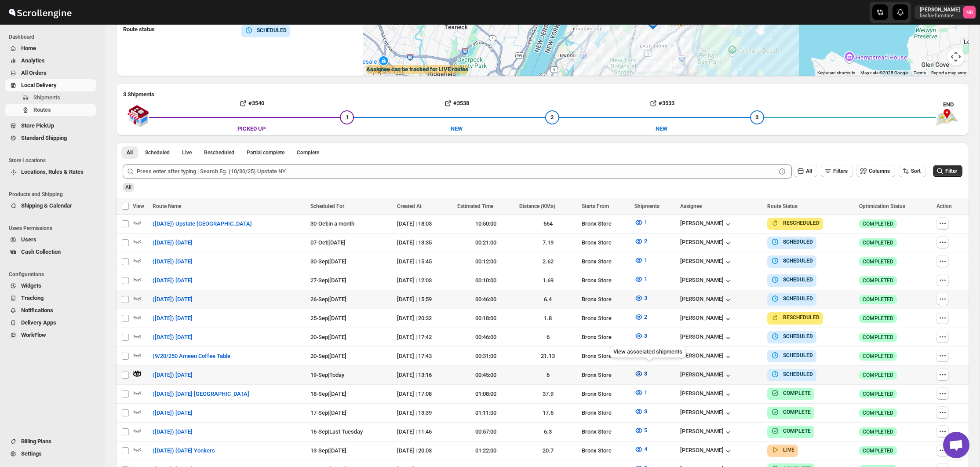 This screenshot has width=980, height=467. Describe the element at coordinates (595, 206) in the screenshot. I see `span: Starts From` at that location.